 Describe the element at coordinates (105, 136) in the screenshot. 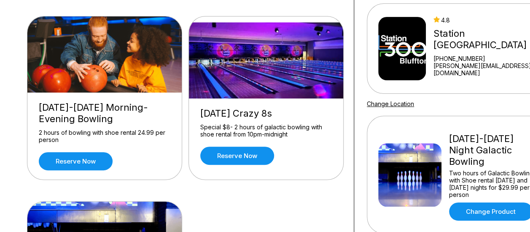

I see `div: 2 hours of bowling with shoe rental 24.99 per person` at that location.